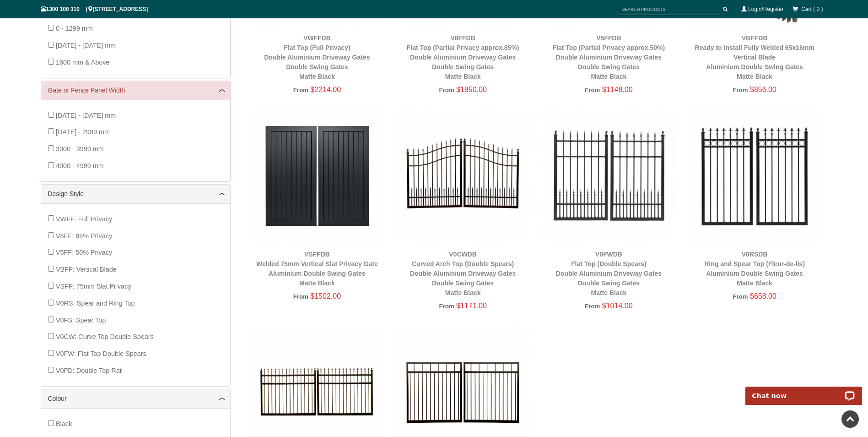  What do you see at coordinates (135, 91) in the screenshot?
I see `a: Gate or Fence Panel Width` at bounding box center [135, 91].